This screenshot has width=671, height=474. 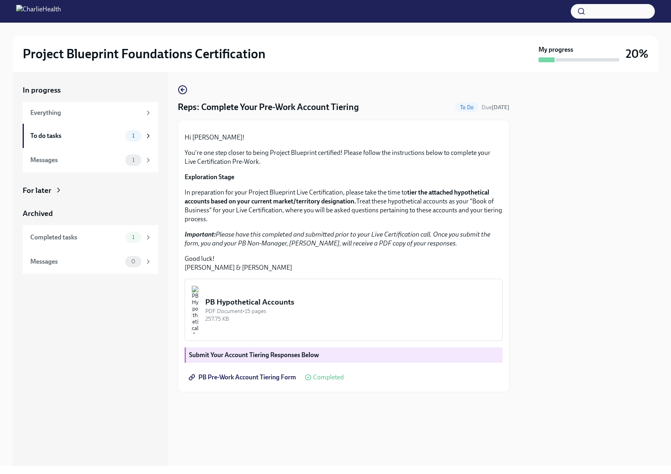 What do you see at coordinates (38, 11) in the screenshot?
I see `img: CharlieHealth` at bounding box center [38, 11].